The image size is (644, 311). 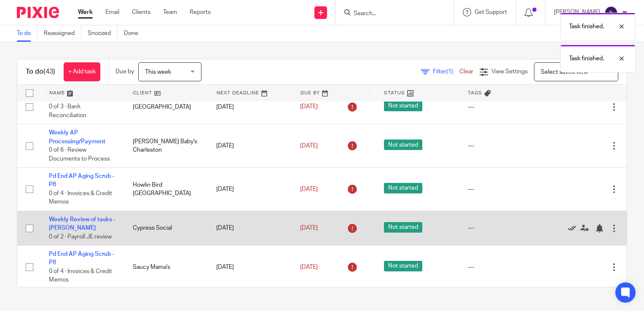 What do you see at coordinates (103, 33) in the screenshot?
I see `a: Snoozed` at bounding box center [103, 33].